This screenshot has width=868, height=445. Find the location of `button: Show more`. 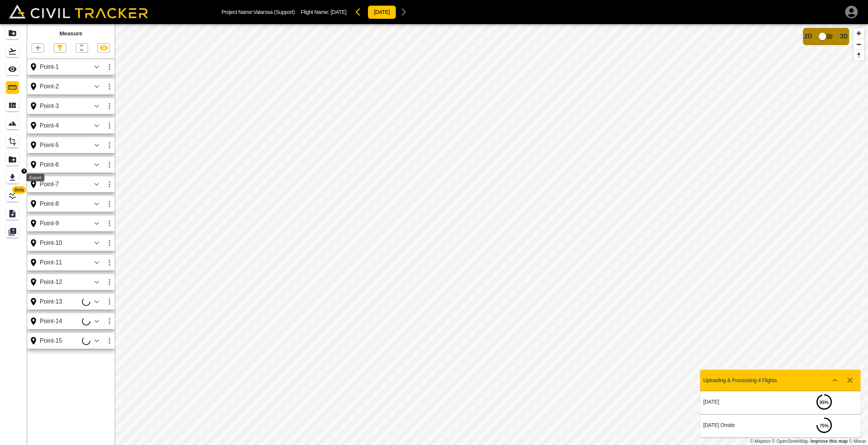

button: Show more is located at coordinates (835, 380).